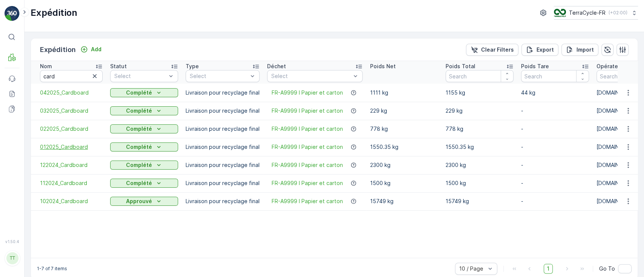 Image resolution: width=644 pixels, height=277 pixels. What do you see at coordinates (555, 93) in the screenshot?
I see `p: 44 kg` at bounding box center [555, 93].